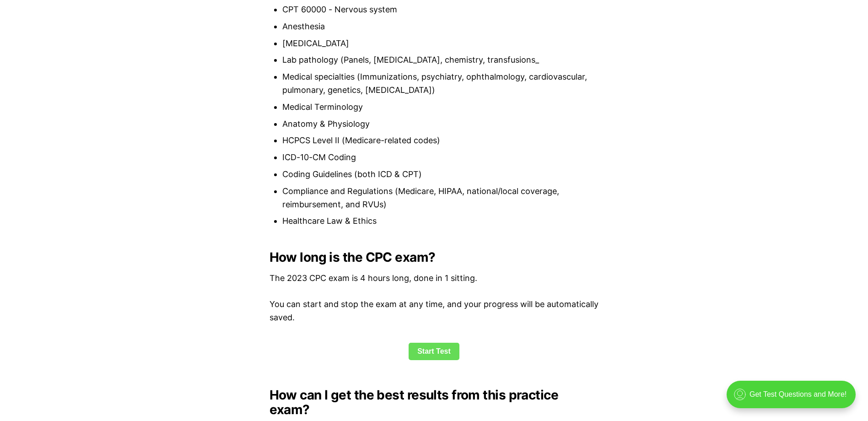  I want to click on li: HCPCS Level II (Medicare-related codes), so click(440, 141).